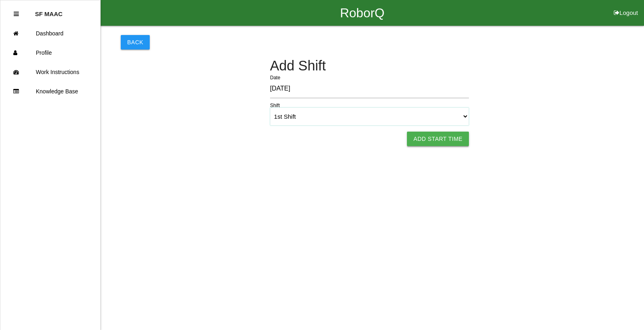  What do you see at coordinates (50, 72) in the screenshot?
I see `a: Work Instructions` at bounding box center [50, 72].